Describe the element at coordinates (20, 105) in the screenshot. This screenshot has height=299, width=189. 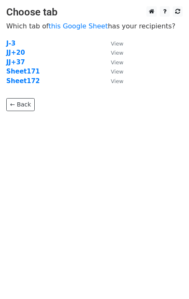
I see `a: ← Back` at that location.